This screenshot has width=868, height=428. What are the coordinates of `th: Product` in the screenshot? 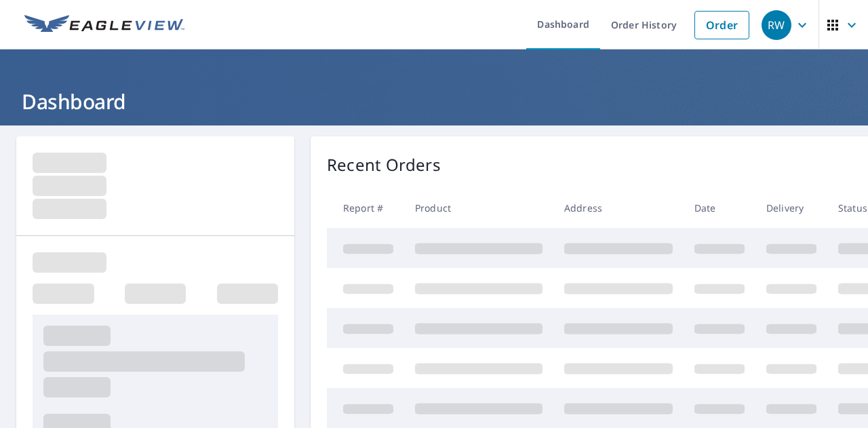 It's located at (479, 208).